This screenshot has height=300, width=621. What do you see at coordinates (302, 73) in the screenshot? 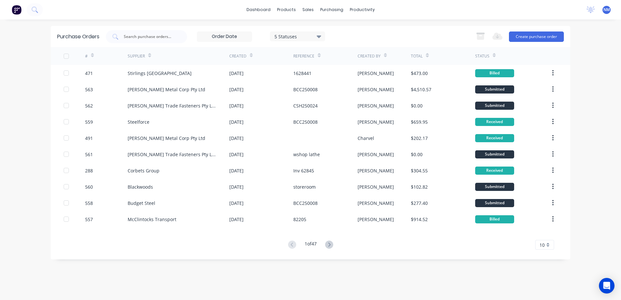
I see `div: 1628441` at bounding box center [302, 73].